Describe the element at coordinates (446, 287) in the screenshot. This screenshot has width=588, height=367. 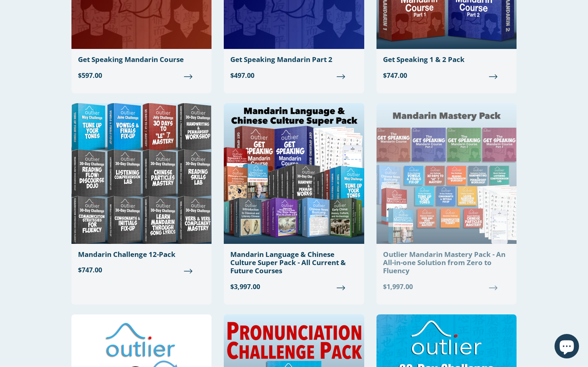
I see `span: $1,997.00` at that location.